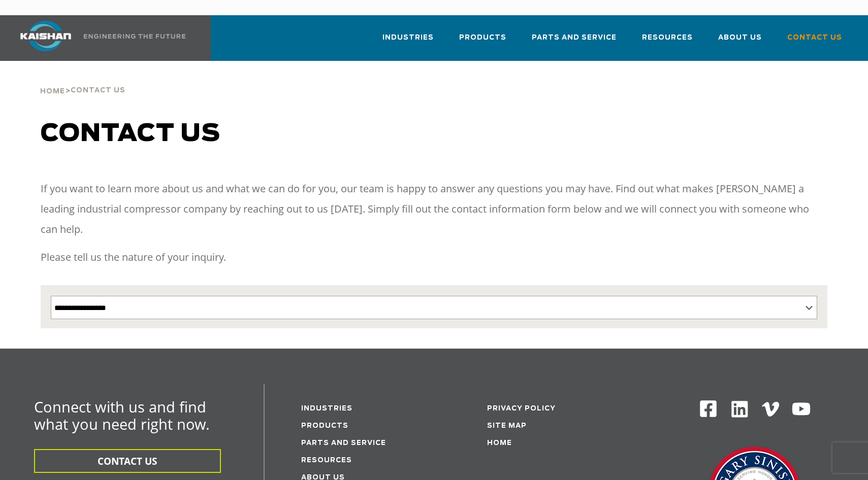 The height and width of the screenshot is (480, 868). I want to click on span: Industries, so click(408, 38).